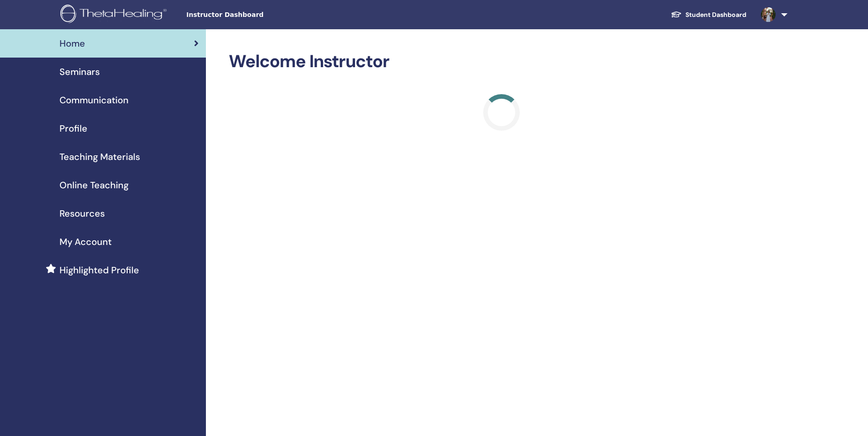  What do you see at coordinates (73, 128) in the screenshot?
I see `span: Profile` at bounding box center [73, 128].